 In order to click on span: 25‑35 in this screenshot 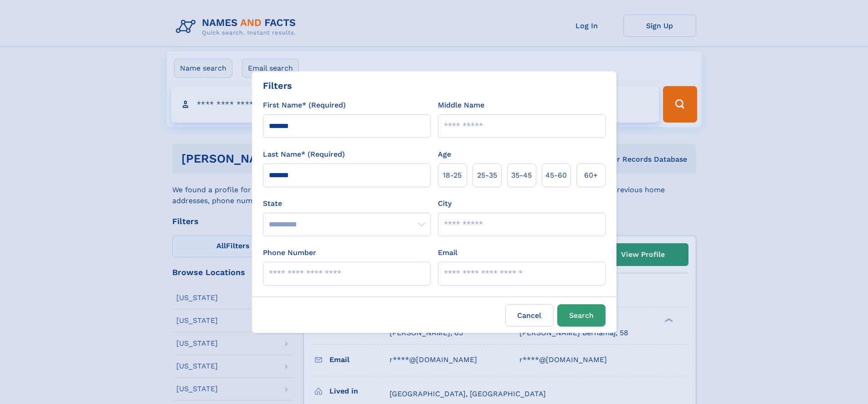, I will do `click(487, 175)`.